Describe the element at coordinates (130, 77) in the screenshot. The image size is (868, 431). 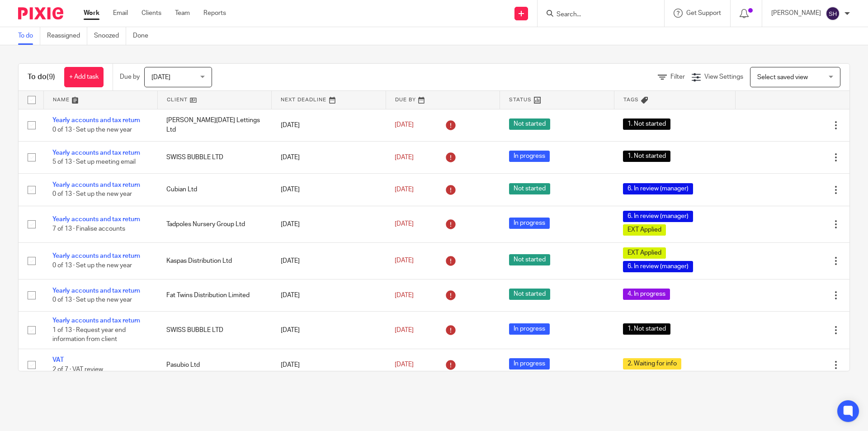
I see `p: Due by` at that location.